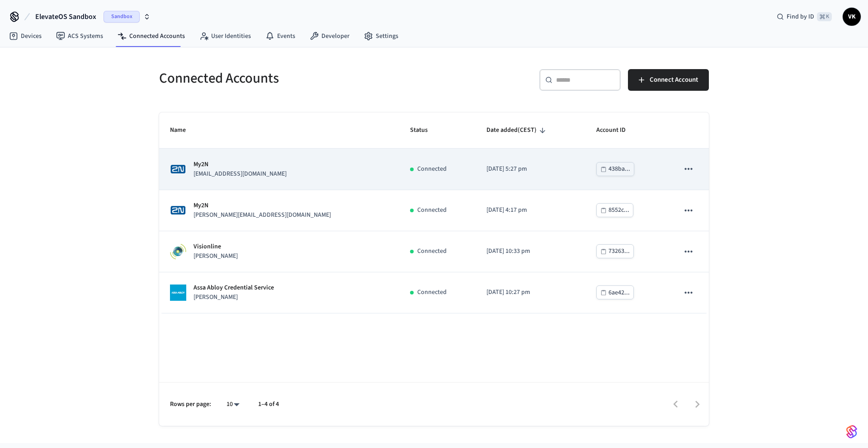 This screenshot has height=448, width=868. What do you see at coordinates (619, 251) in the screenshot?
I see `div: 73263...` at bounding box center [619, 251].